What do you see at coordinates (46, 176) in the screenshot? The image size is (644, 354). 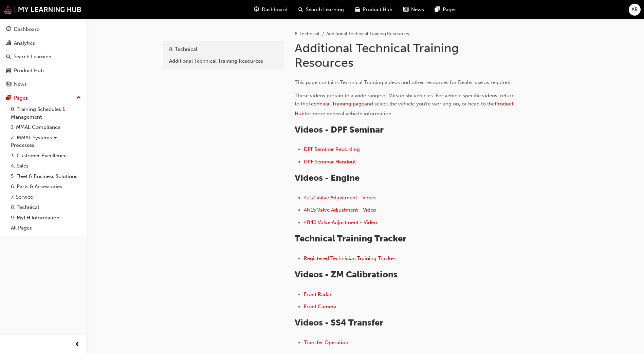 I see `a: 5. Fleet & Business Solutions` at bounding box center [46, 176].